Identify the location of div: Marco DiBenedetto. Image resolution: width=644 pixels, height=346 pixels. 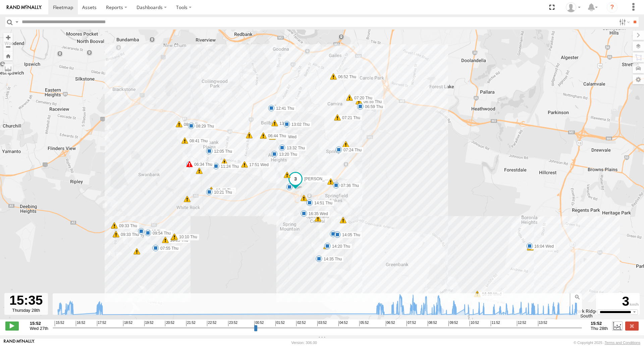
(573, 7).